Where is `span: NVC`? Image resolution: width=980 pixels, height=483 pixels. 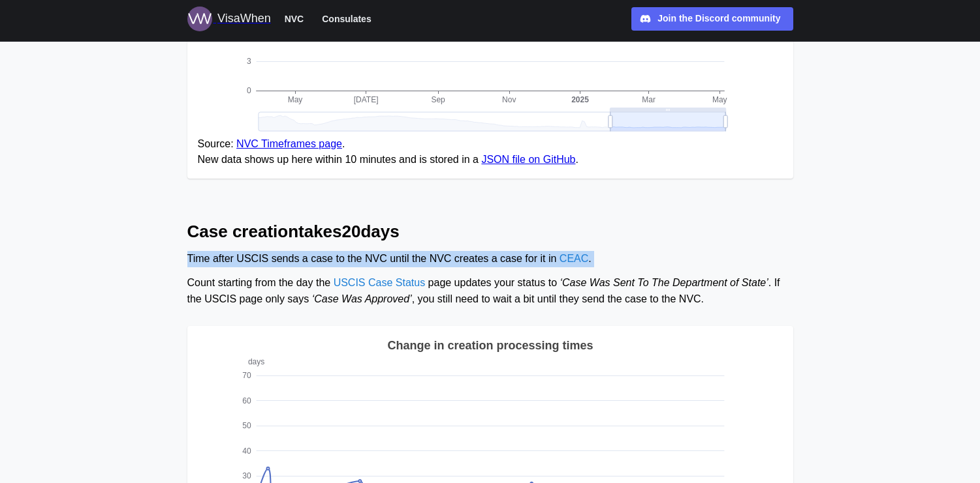 span: NVC is located at coordinates (295, 19).